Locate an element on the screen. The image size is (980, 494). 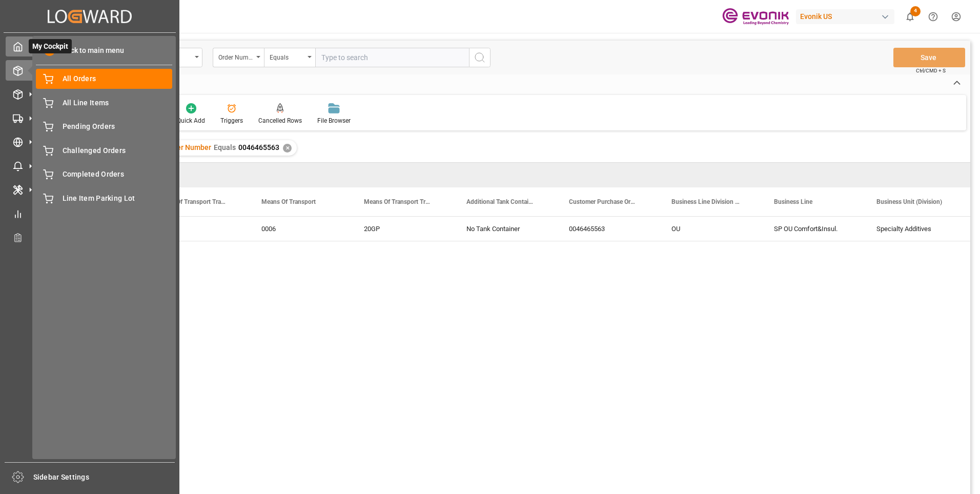
span: My Cockpit is located at coordinates (50, 46).